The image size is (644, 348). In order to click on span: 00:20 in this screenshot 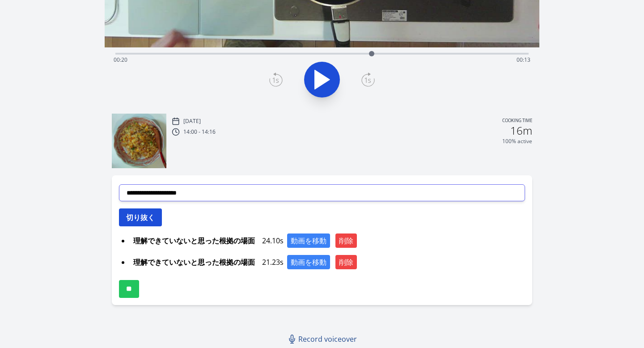, I will do `click(121, 59)`.